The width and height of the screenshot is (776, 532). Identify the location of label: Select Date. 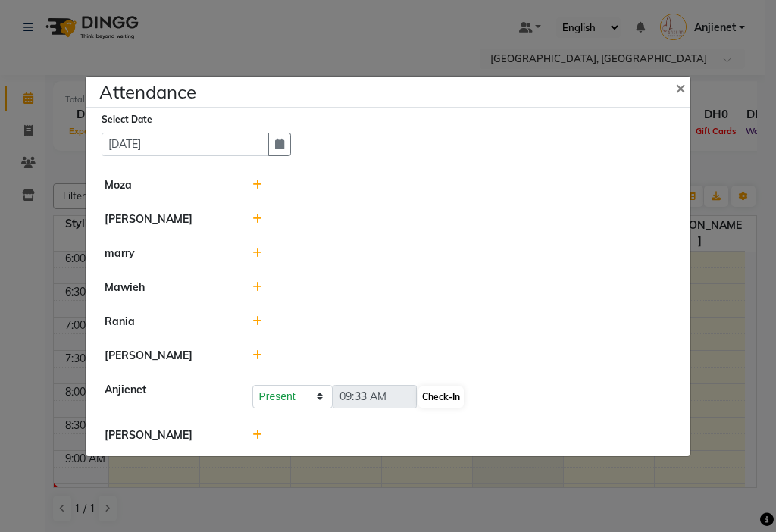
(127, 120).